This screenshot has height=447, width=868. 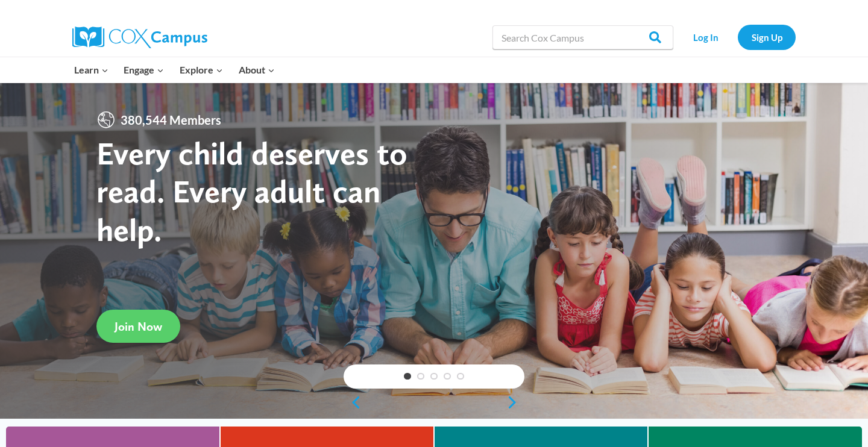 What do you see at coordinates (171, 120) in the screenshot?
I see `span: 380,544 Members` at bounding box center [171, 120].